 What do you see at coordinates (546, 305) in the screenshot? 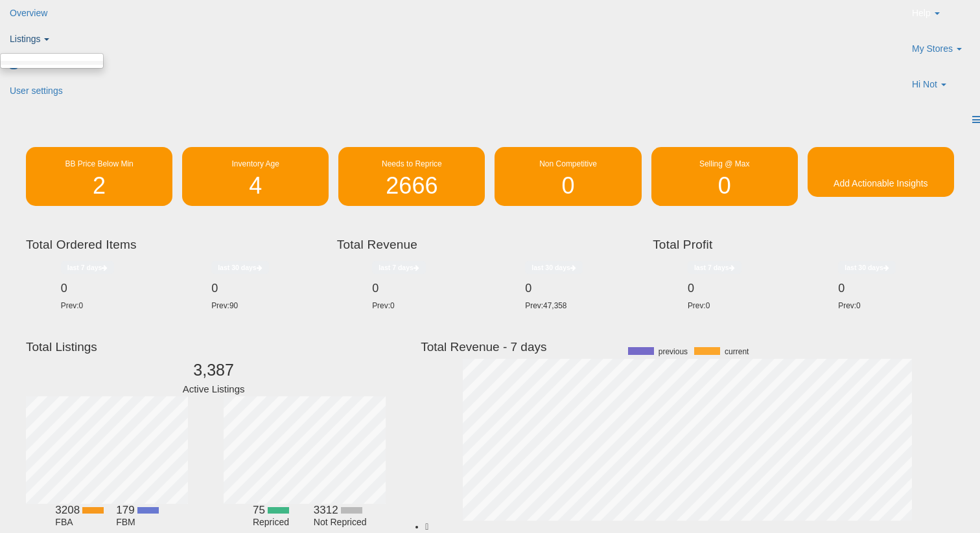
I see `span: Prev: 47,358` at bounding box center [546, 305].